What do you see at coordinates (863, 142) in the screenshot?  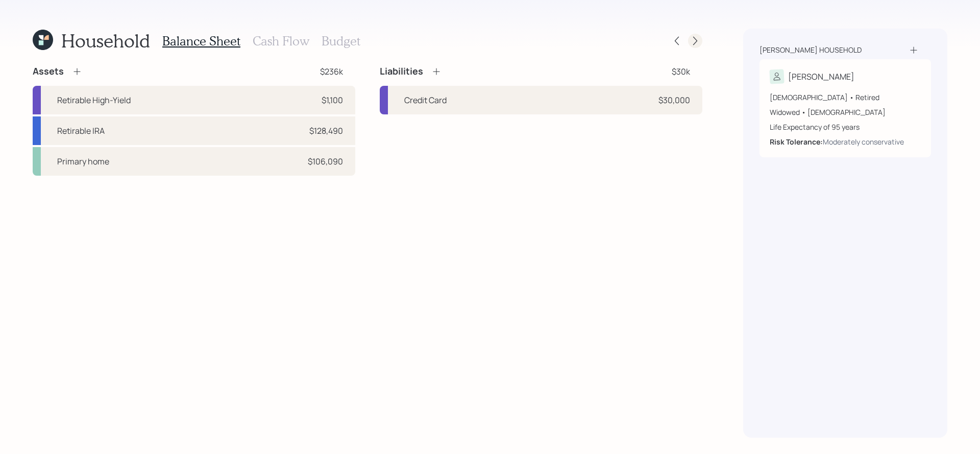 I see `div: Moderately conservative` at bounding box center [863, 142].